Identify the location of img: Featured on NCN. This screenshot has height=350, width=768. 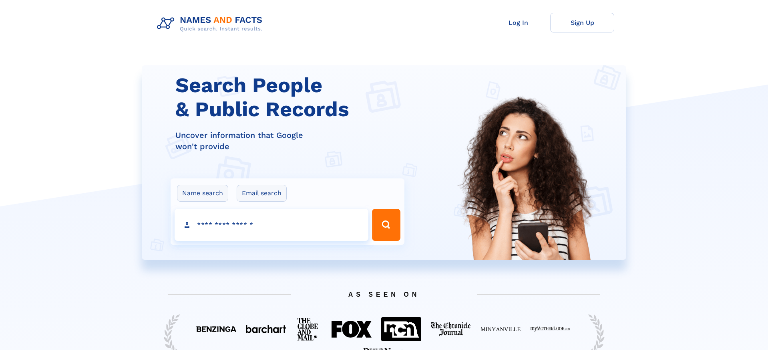
(401, 328).